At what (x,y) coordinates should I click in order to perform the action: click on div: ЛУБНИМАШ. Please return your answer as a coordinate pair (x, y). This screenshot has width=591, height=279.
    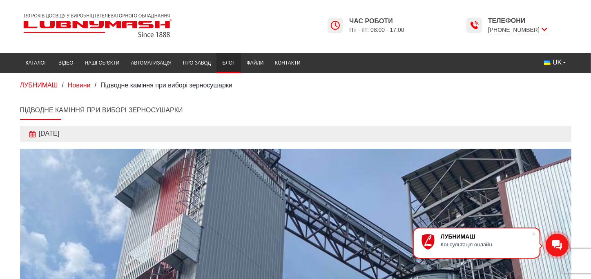
    Looking at the image, I should click on (486, 237).